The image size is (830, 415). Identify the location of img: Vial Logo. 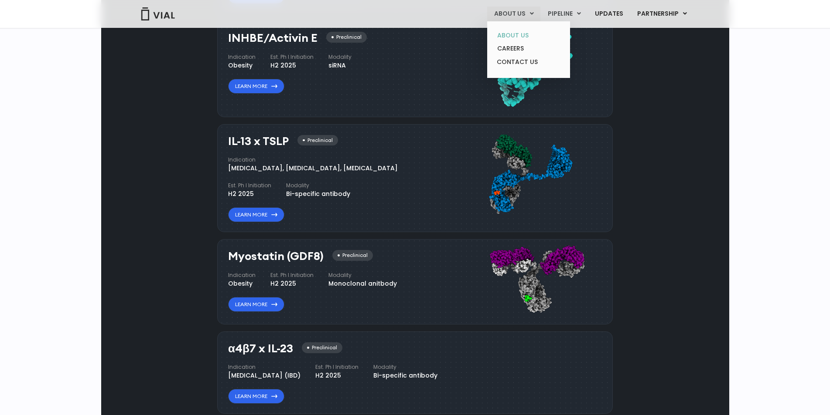
(158, 14).